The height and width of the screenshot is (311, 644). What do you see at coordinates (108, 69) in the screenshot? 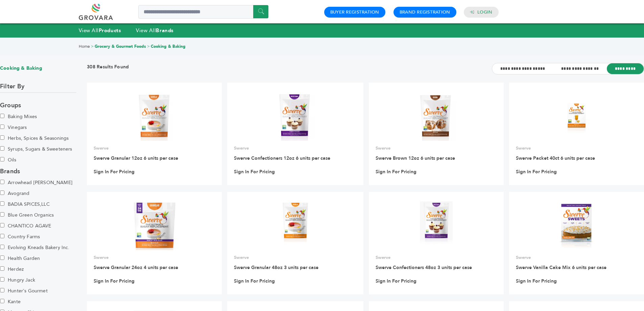
I see `h3: 308 Results Found` at bounding box center [108, 69].